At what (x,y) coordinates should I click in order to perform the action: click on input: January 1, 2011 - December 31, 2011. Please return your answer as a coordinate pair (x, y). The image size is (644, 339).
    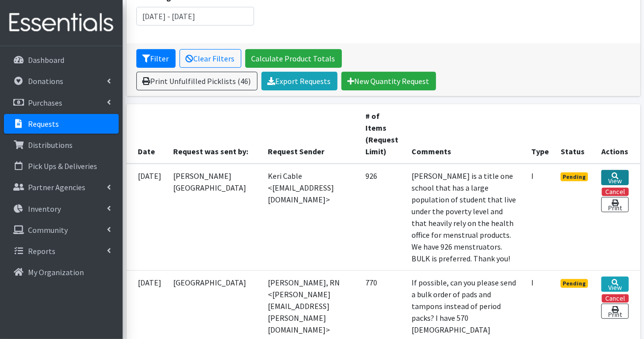
    Looking at the image, I should click on (195, 16).